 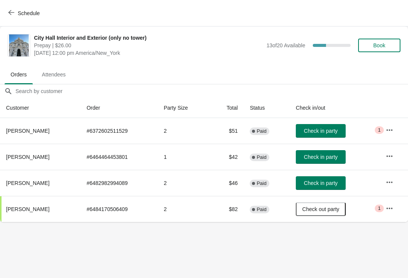 What do you see at coordinates (19, 74) in the screenshot?
I see `span: Orders` at bounding box center [19, 74].